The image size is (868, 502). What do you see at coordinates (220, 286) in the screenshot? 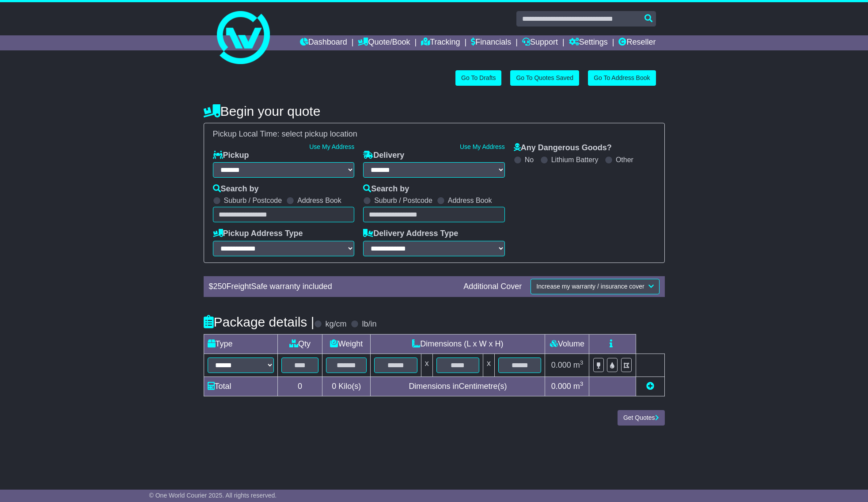
I see `span: 250` at bounding box center [220, 286].